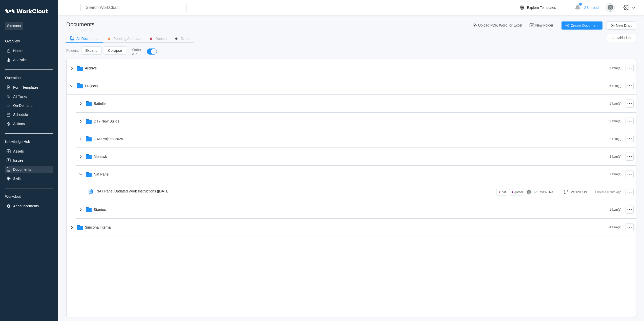 The image size is (644, 321). Describe the element at coordinates (591, 8) in the screenshot. I see `span: 2 Unread` at that location.